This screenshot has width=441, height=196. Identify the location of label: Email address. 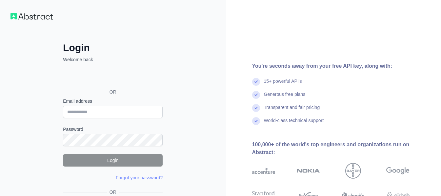
(113, 101).